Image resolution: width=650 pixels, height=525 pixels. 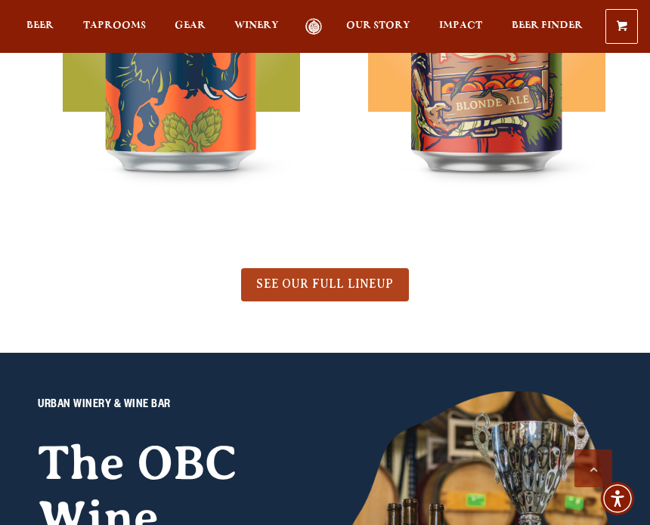 What do you see at coordinates (40, 26) in the screenshot?
I see `a: Beer` at bounding box center [40, 26].